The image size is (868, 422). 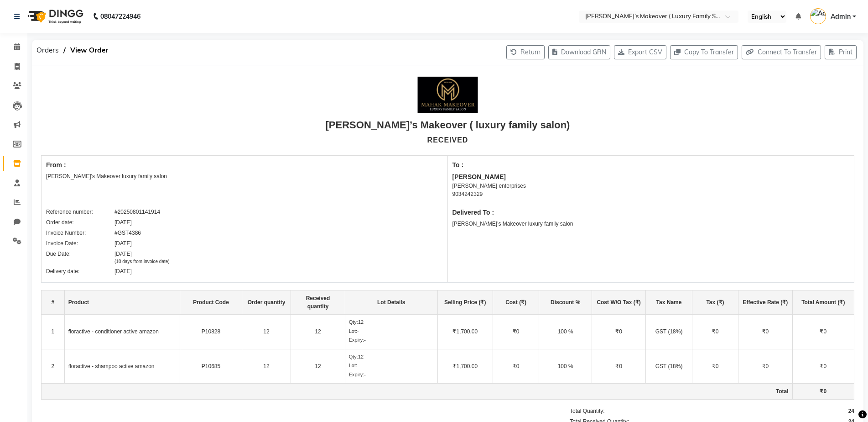 What do you see at coordinates (669, 302) in the screenshot?
I see `th: Tax Name` at bounding box center [669, 302].